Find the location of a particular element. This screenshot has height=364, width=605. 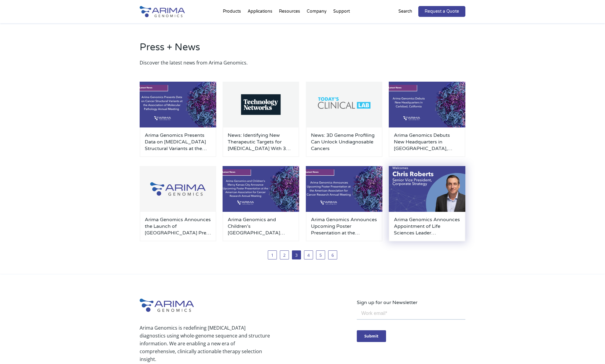

h3: News: 3D Genome Profiling Can Unlock Undiagnosable Cancers is located at coordinates (344, 142).